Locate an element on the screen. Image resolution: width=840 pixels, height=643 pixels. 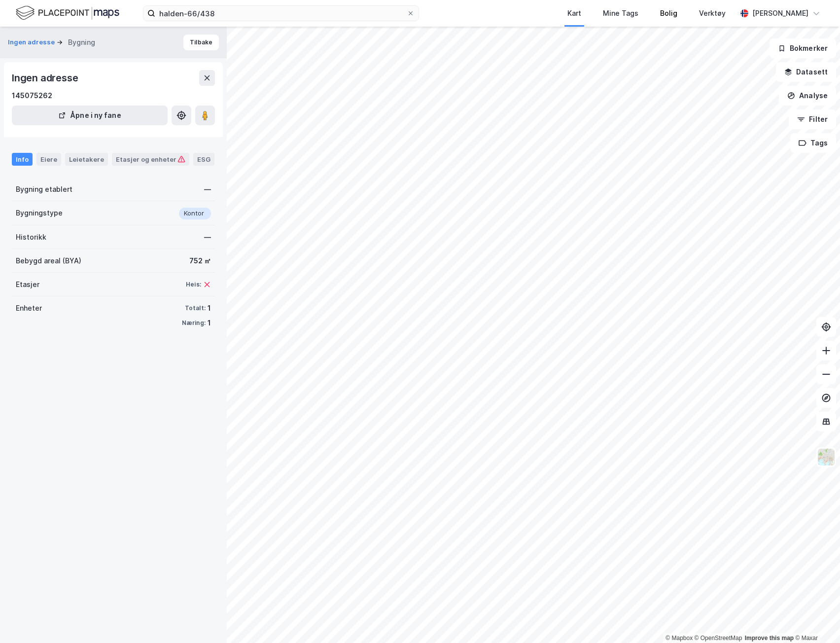
button: Datasett is located at coordinates (806, 72).